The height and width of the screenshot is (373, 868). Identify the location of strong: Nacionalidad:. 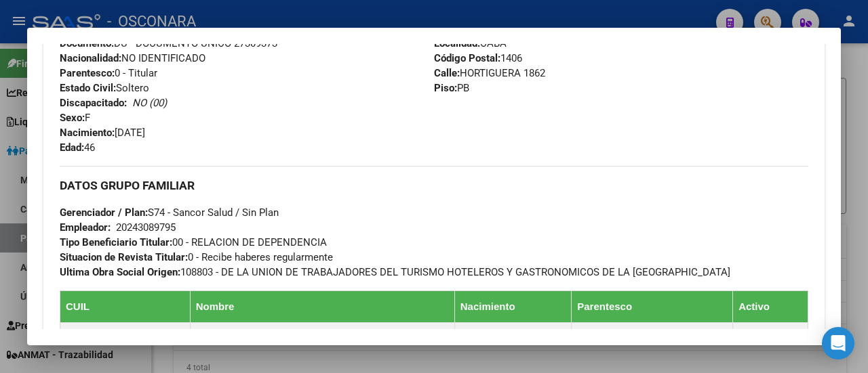
(91, 58).